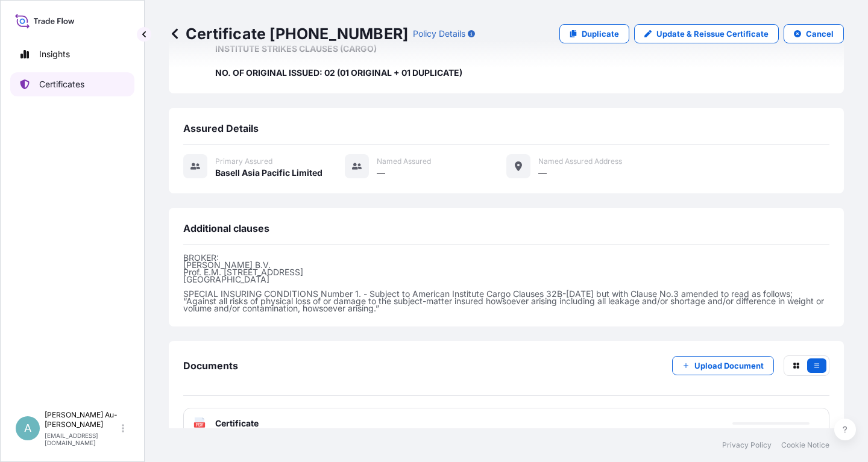  What do you see at coordinates (72, 84) in the screenshot?
I see `a: Certificates` at bounding box center [72, 84].